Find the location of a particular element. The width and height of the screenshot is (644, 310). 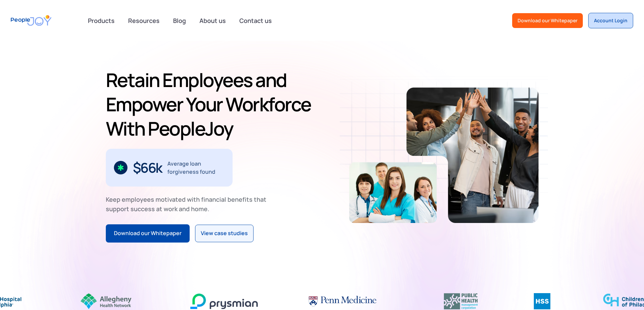

div: Keep employees motivated with financial benefits that support success at work and home. is located at coordinates (189, 204).